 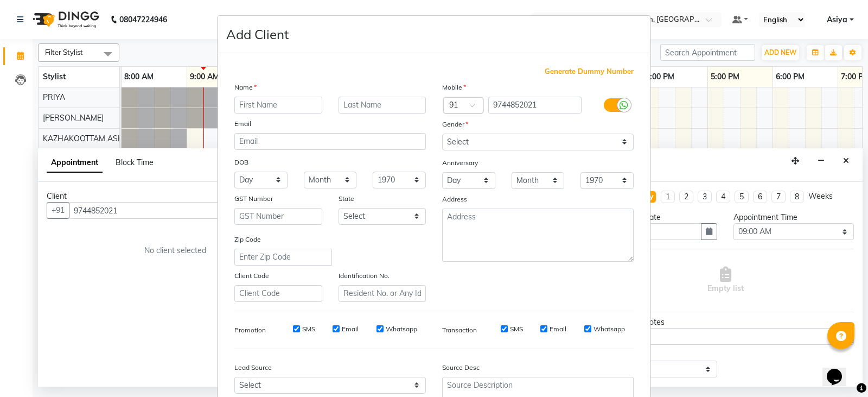 What do you see at coordinates (383, 105) in the screenshot?
I see `input: Last Name` at bounding box center [383, 105].